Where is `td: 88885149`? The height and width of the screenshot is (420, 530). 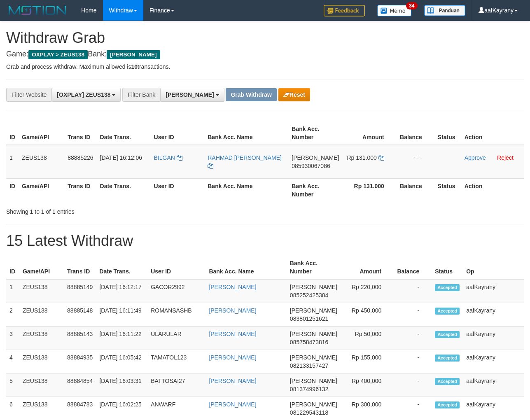 td: 88885149 is located at coordinates (80, 291).